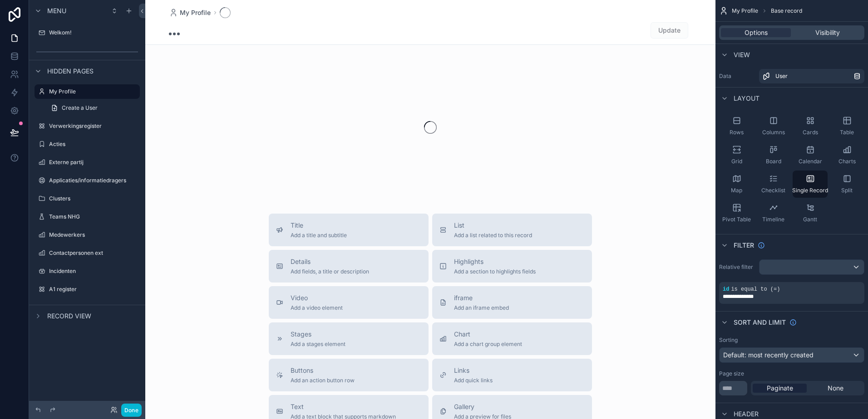  Describe the element at coordinates (780, 388) in the screenshot. I see `span: Paginate` at that location.